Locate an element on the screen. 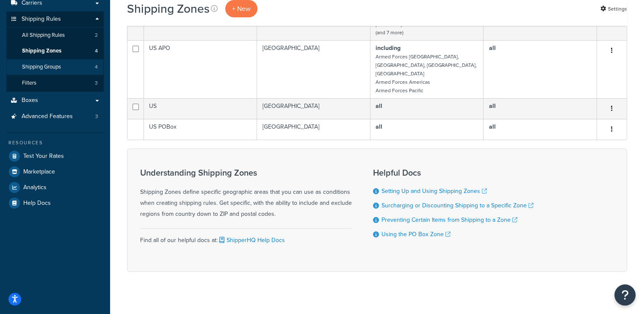 Image resolution: width=644 pixels, height=314 pixels. a: Shipping Groups 4 is located at coordinates (55, 67).